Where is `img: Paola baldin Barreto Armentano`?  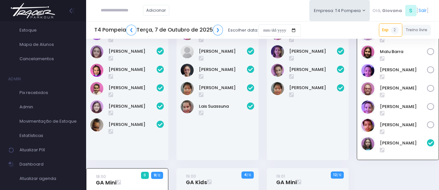 img: Paola baldin Barreto Armentano is located at coordinates (368, 89).